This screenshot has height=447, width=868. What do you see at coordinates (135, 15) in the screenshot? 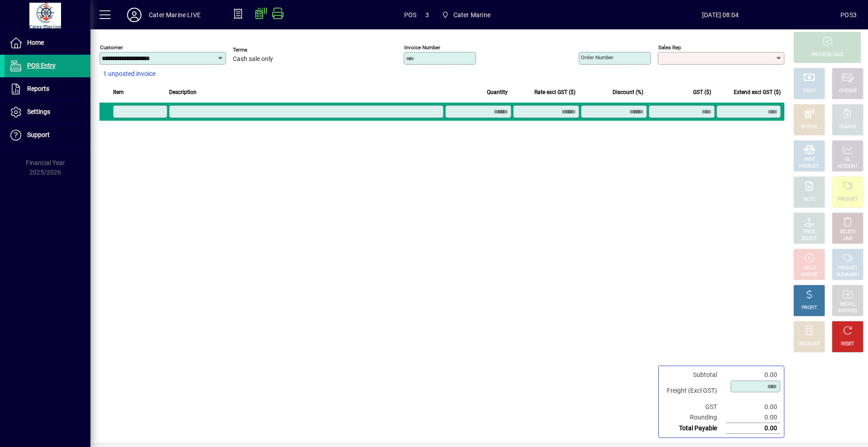
I see `button: Profile` at bounding box center [135, 15].